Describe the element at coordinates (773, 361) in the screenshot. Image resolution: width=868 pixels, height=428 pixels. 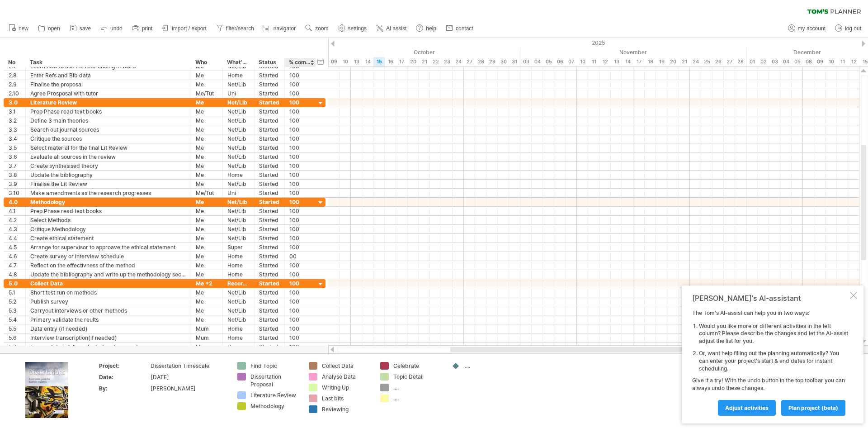
I see `li: Or, want help filling out the planning automatically? You can enter your project's start & end da...` at that location.